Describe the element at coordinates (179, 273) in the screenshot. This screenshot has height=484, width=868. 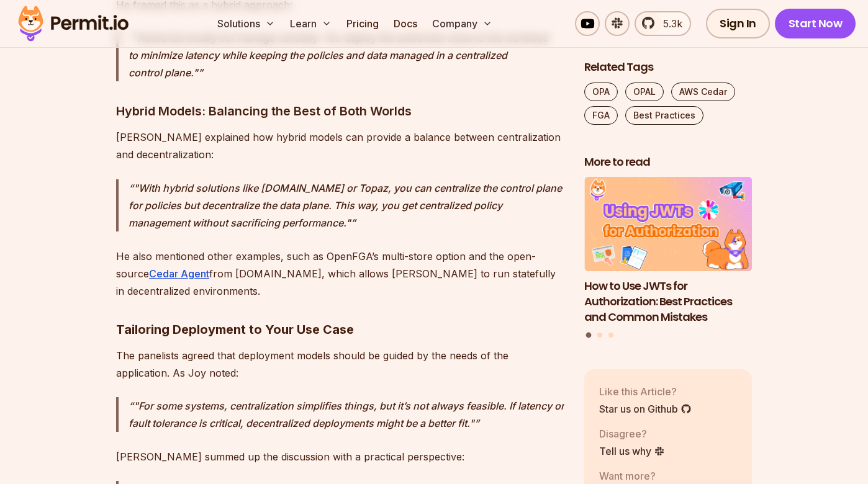
I see `a: Cedar Agent` at that location.